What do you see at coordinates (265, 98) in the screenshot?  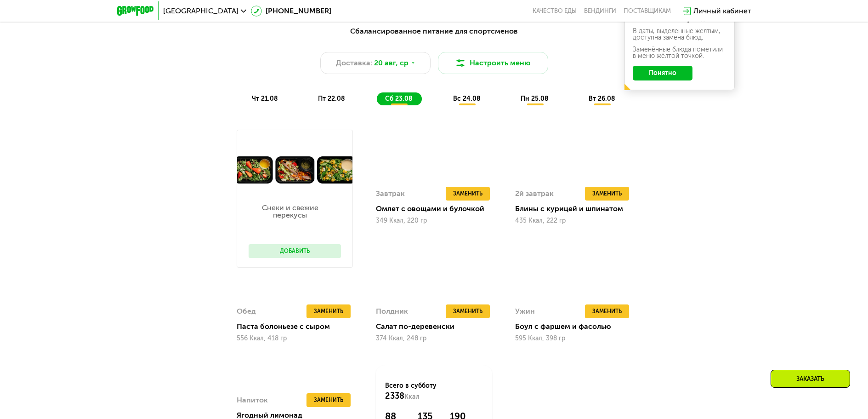 I see `span: чт 21.08` at bounding box center [265, 98].